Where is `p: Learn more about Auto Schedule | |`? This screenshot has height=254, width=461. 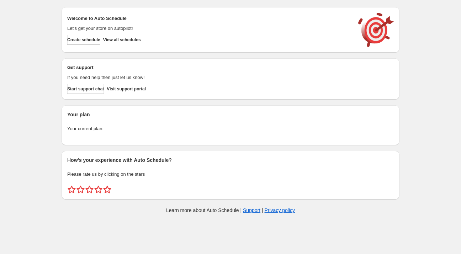
p: Learn more about Auto Schedule | | is located at coordinates (230, 210).